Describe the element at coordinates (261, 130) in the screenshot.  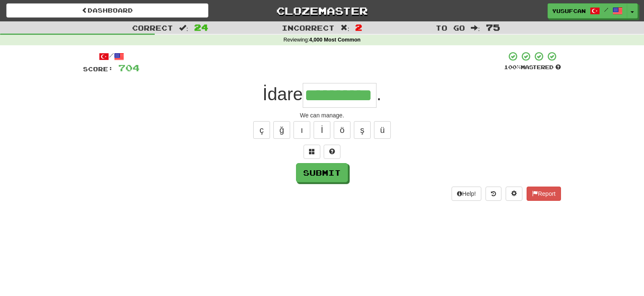
I see `button: ç` at that location.